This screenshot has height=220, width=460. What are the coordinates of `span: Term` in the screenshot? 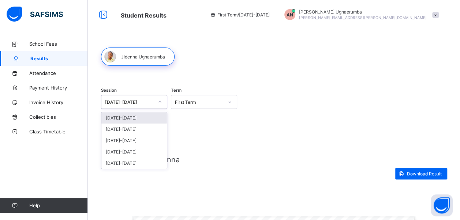 It's located at (176, 90).